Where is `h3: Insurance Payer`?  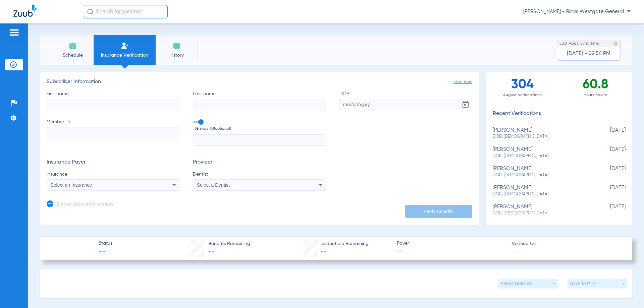 h3: Insurance Payer is located at coordinates (113, 163).